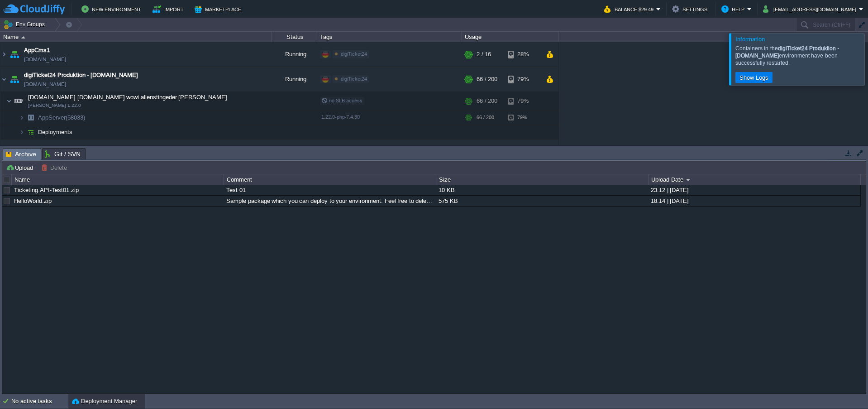  I want to click on span: AppServer, so click(61, 117).